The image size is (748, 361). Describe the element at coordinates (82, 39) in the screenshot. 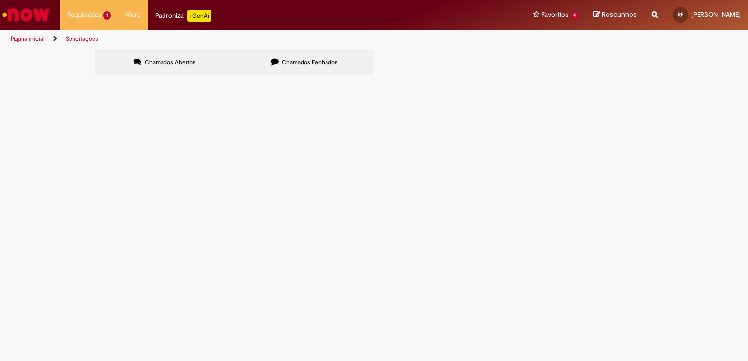

I see `a: Solicitações` at that location.